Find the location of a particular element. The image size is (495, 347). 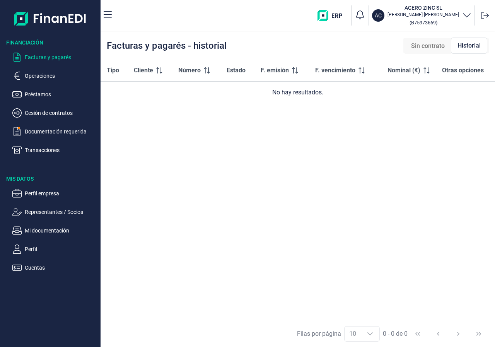

p: Facturas y pagarés is located at coordinates (61, 57).